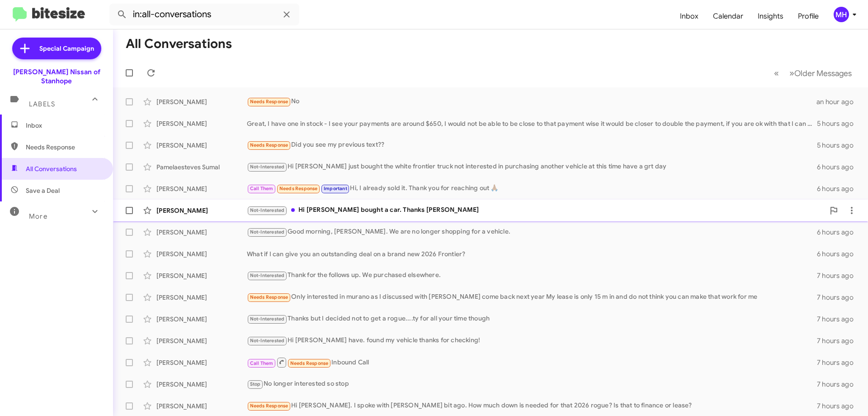  I want to click on nav: Page navigation example, so click(813, 73).